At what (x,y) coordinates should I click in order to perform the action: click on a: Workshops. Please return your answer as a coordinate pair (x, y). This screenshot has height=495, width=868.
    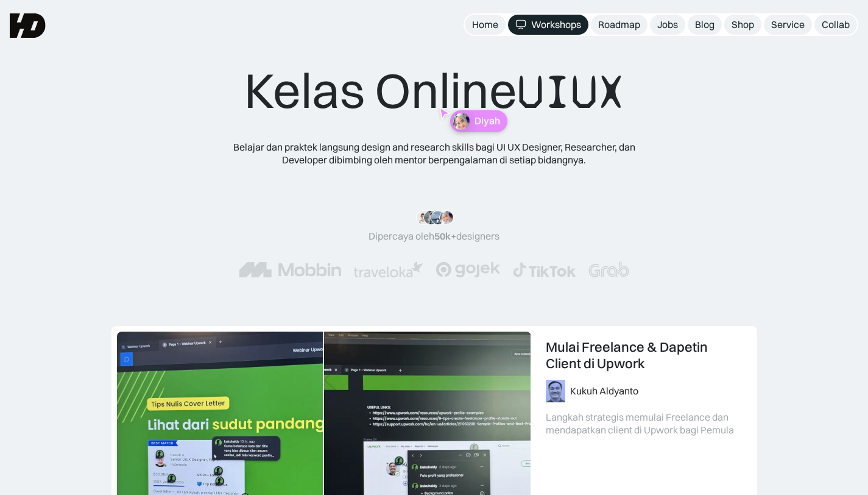
    Looking at the image, I should click on (548, 25).